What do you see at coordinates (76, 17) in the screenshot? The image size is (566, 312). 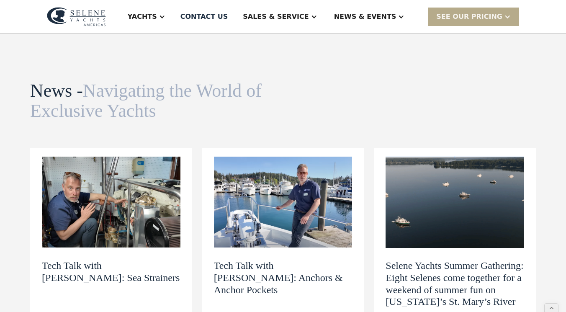 I see `img: logo` at bounding box center [76, 17].